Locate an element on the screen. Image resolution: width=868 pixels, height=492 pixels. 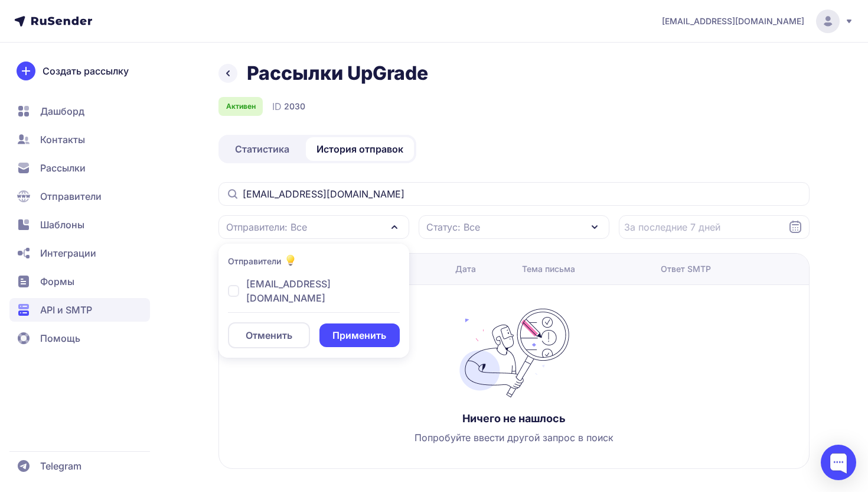
span: Статус: Все is located at coordinates (453, 227).